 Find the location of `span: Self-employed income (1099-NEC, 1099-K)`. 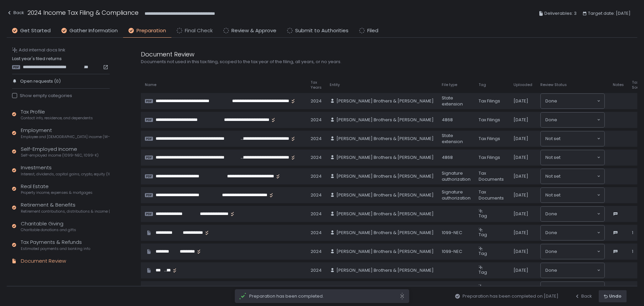

span: Self-employed income (1099-NEC, 1099-K) is located at coordinates (60, 155).